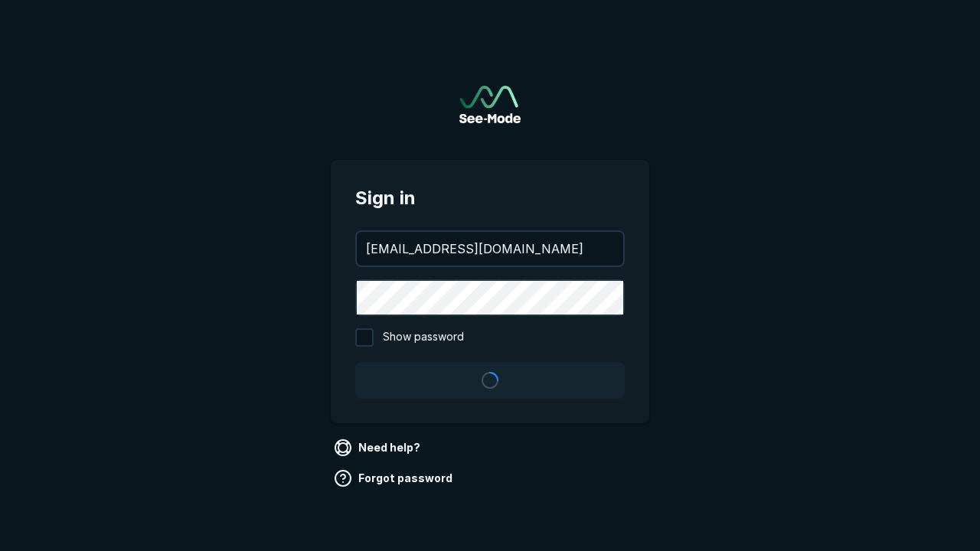  What do you see at coordinates (378, 448) in the screenshot?
I see `a: Need help?` at bounding box center [378, 448].